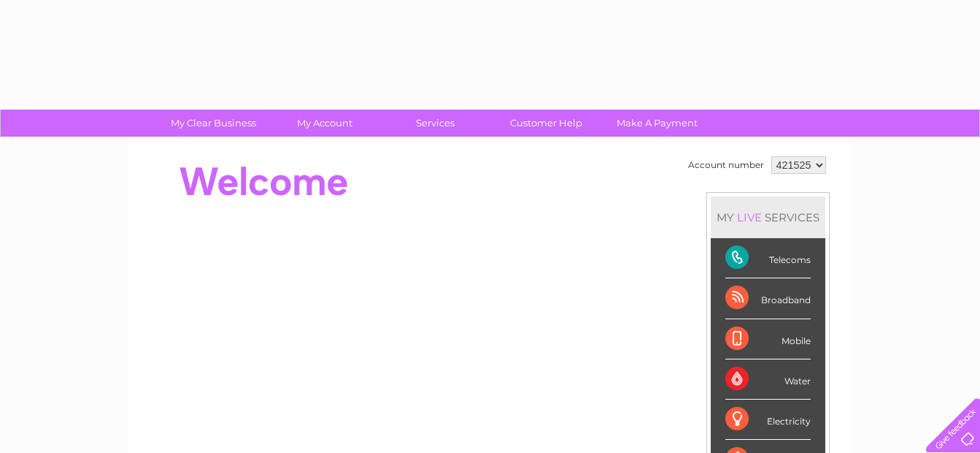 This screenshot has width=980, height=453. I want to click on div: LIVE, so click(749, 217).